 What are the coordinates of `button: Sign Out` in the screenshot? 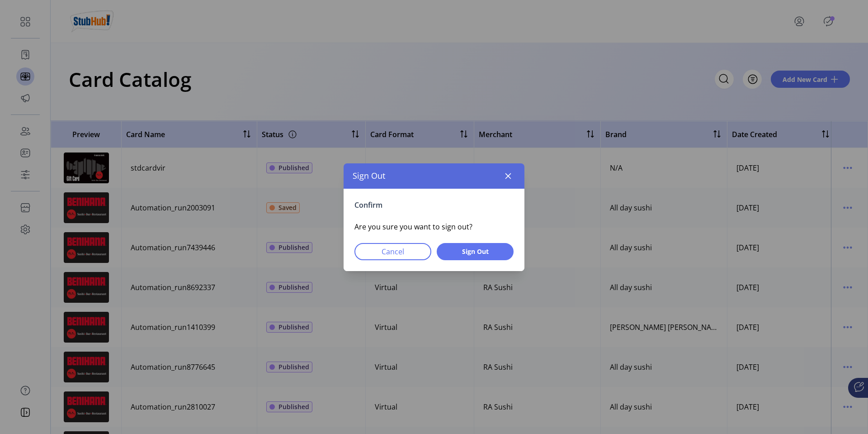 It's located at (475, 251).